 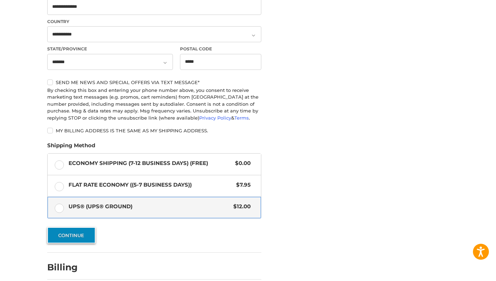 I want to click on div: By checking this box and entering your phone number above, you consent to receive marketing text ..., so click(x=154, y=104).